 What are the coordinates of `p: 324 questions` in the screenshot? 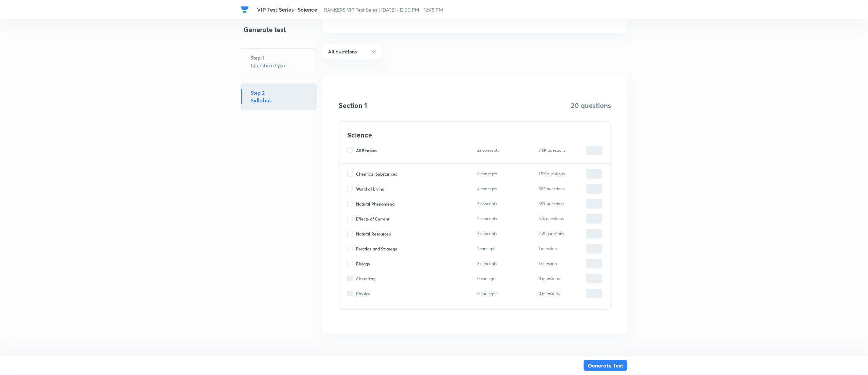 It's located at (556, 219).